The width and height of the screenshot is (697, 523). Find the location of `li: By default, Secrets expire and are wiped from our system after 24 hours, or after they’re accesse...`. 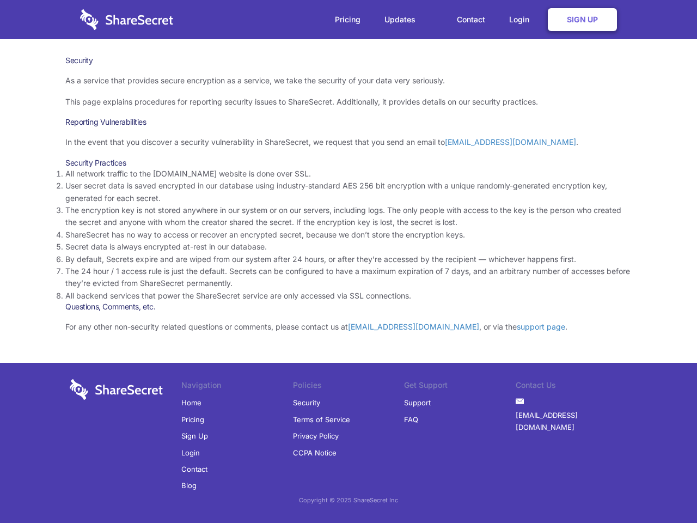

li: By default, Secrets expire and are wiped from our system after 24 hours, or after they’re accesse... is located at coordinates (349, 259).